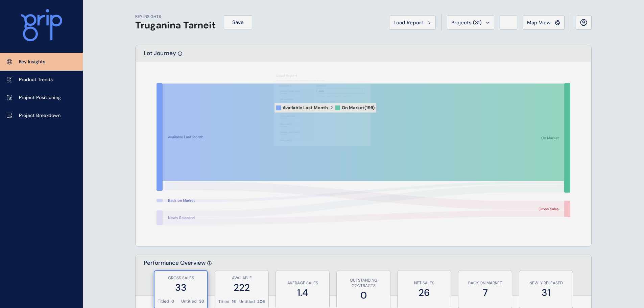 This screenshot has height=308, width=644. Describe the element at coordinates (181, 278) in the screenshot. I see `p: GROSS SALES` at that location.